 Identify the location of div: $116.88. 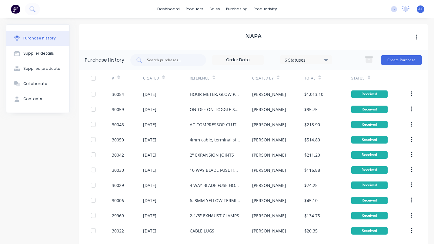
(312, 170).